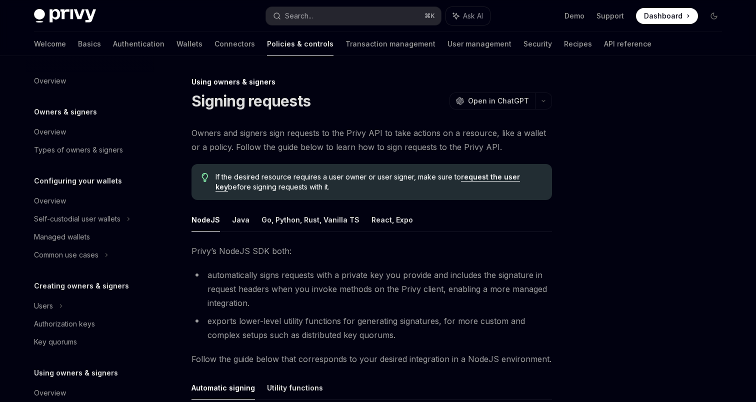  Describe the element at coordinates (310, 219) in the screenshot. I see `button: Go, Python, Rust, Vanilla TS` at that location.